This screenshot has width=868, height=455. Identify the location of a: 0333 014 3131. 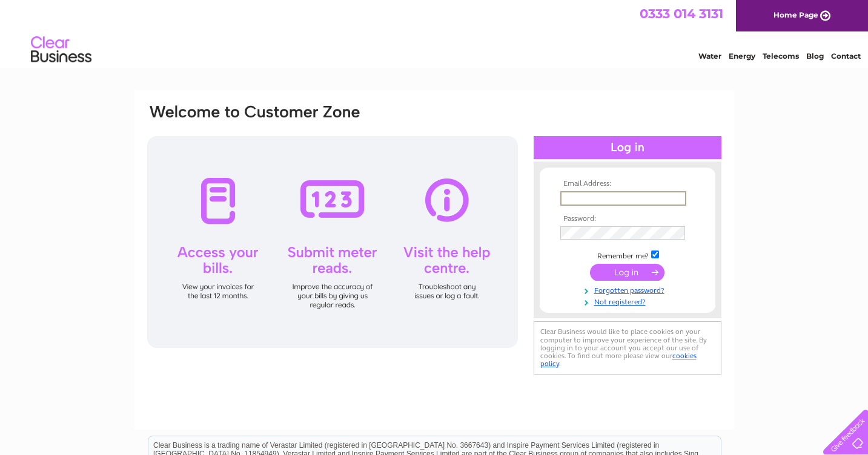
(682, 13).